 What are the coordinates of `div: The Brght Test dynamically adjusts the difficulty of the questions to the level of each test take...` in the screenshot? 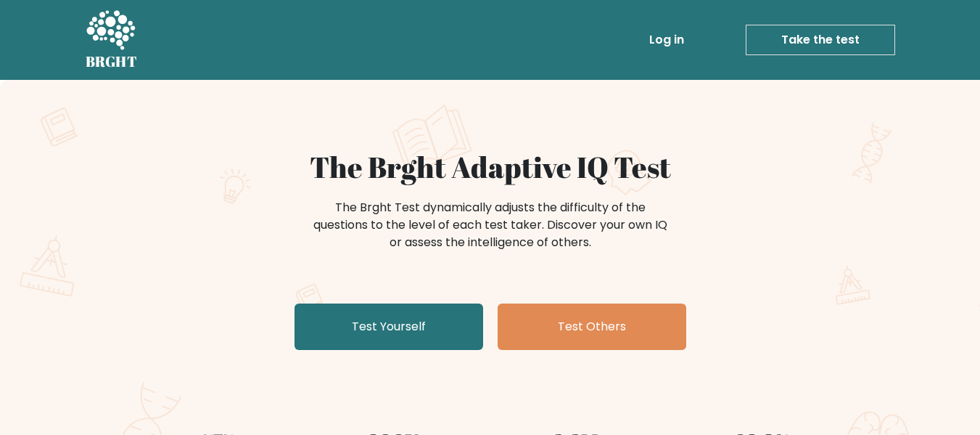 It's located at (490, 225).